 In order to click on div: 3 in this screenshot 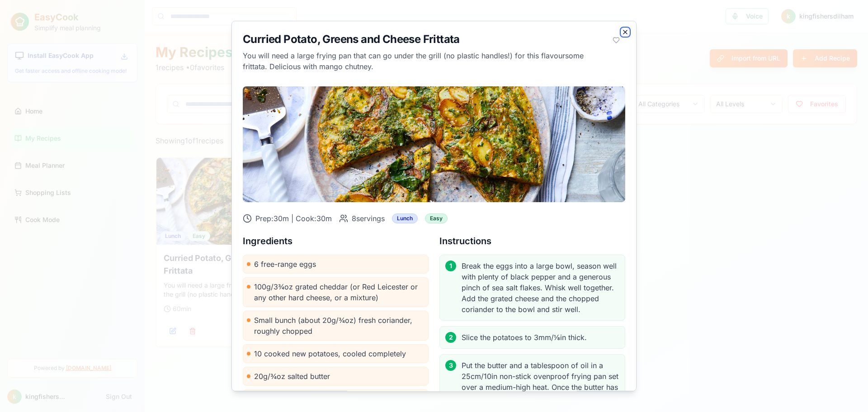, I will do `click(451, 366)`.